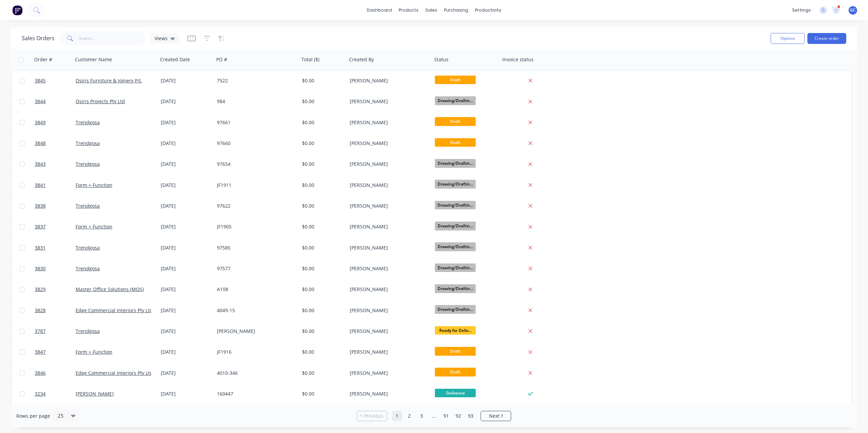 This screenshot has width=868, height=433. I want to click on div: Customer Name, so click(94, 60).